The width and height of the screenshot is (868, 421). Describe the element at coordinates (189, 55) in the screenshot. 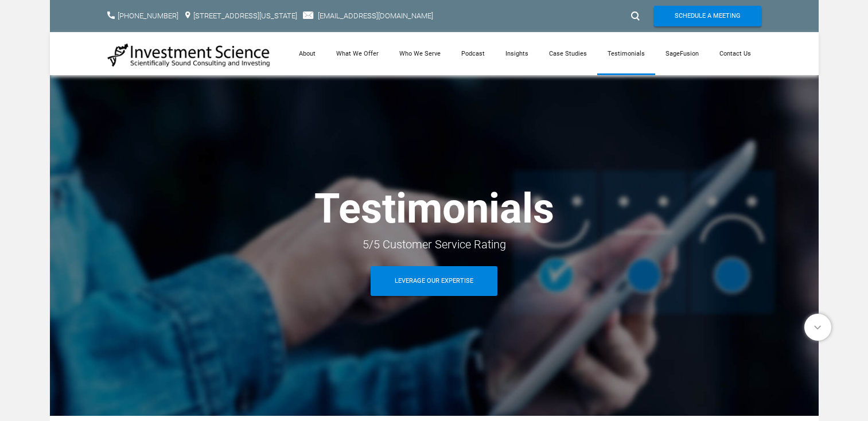

I see `img: Investment Science | NYC Consulting Services` at that location.